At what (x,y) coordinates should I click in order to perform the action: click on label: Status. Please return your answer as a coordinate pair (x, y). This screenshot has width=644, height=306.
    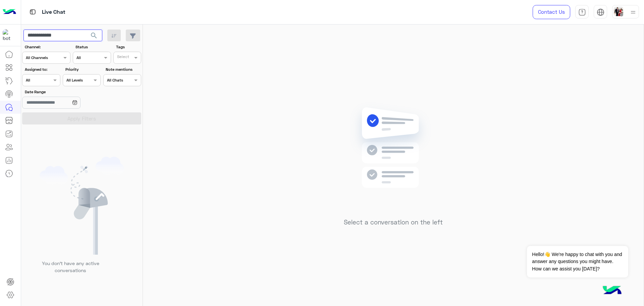
    Looking at the image, I should click on (93, 47).